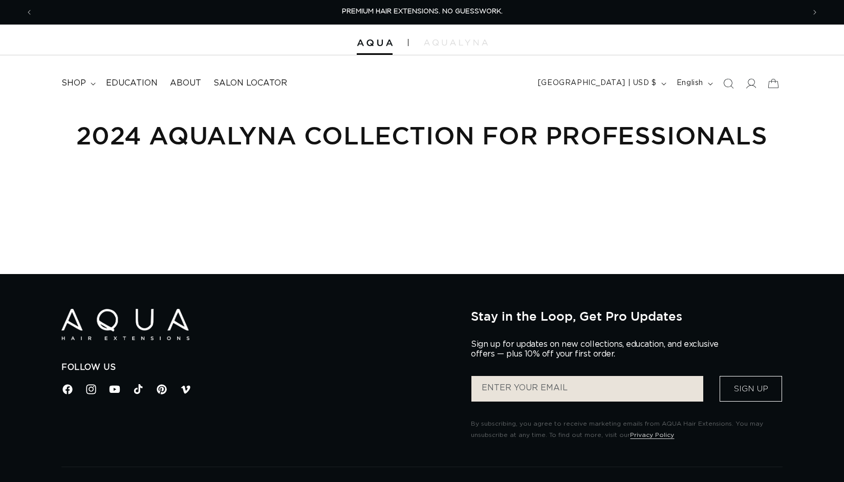  I want to click on span: shop, so click(74, 83).